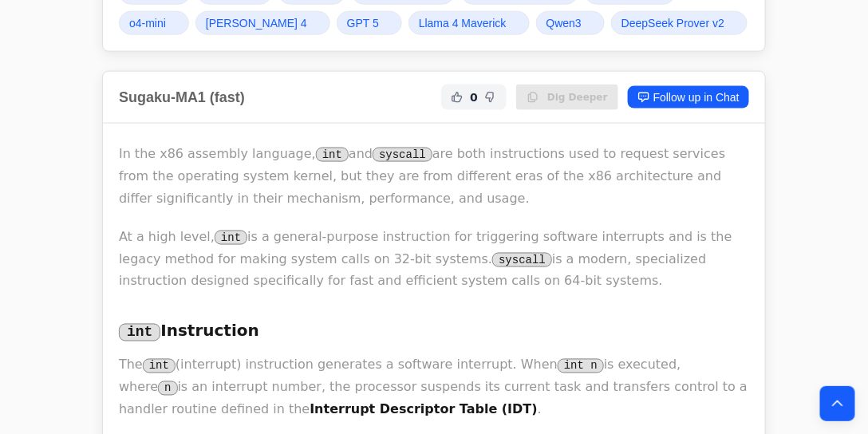 The height and width of the screenshot is (434, 868). Describe the element at coordinates (838, 404) in the screenshot. I see `button: Back to top` at that location.